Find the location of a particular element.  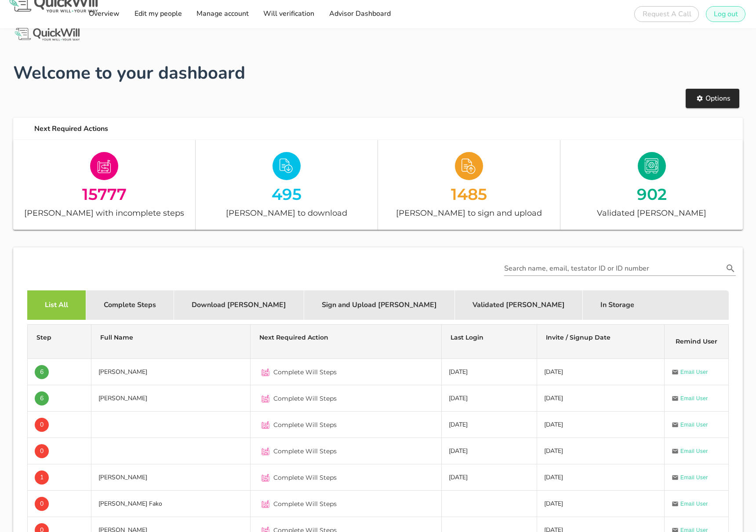

span: Edit my people is located at coordinates (157, 13).